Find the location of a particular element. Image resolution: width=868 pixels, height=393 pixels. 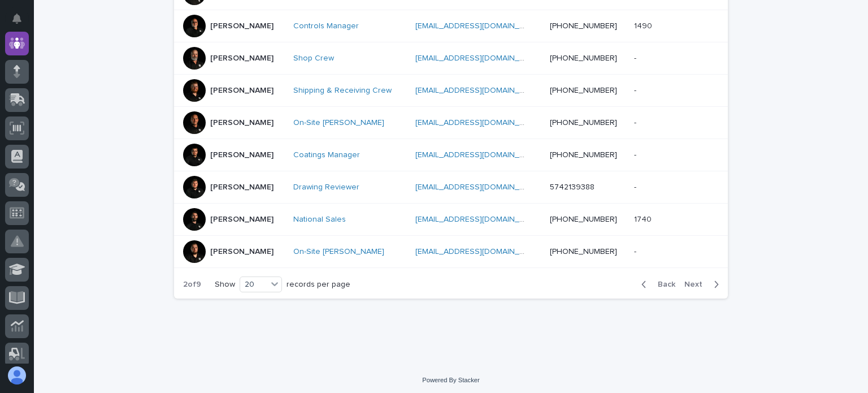

button: Notifications is located at coordinates (17, 19).